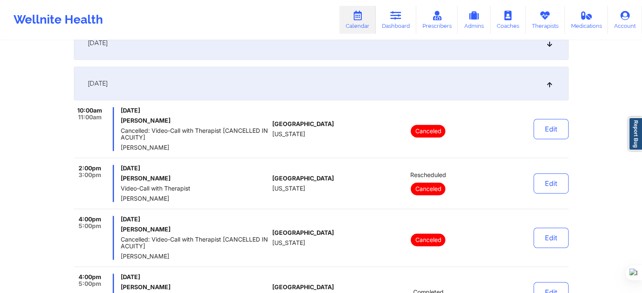 The image size is (642, 293). I want to click on a: Account, so click(625, 20).